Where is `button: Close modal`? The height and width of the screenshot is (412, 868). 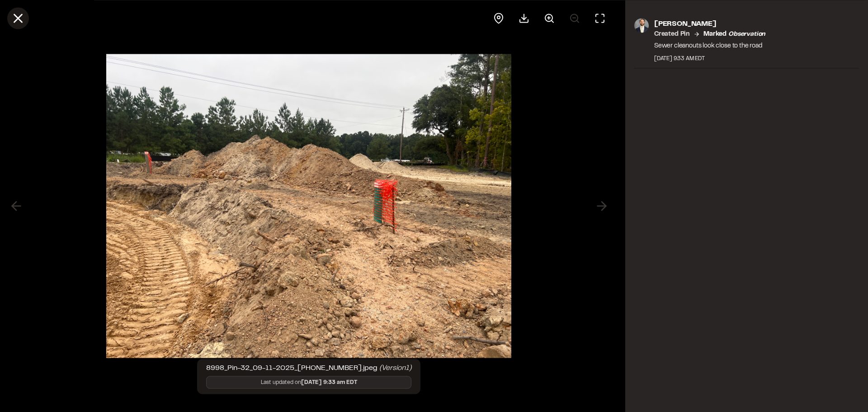 button: Close modal is located at coordinates (18, 18).